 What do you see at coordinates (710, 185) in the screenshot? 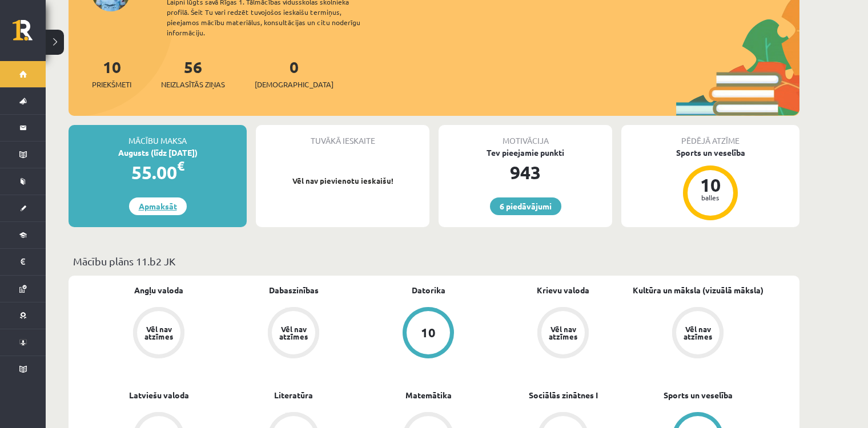
I see `a: Sports un veselība 10 balles` at bounding box center [710, 185].